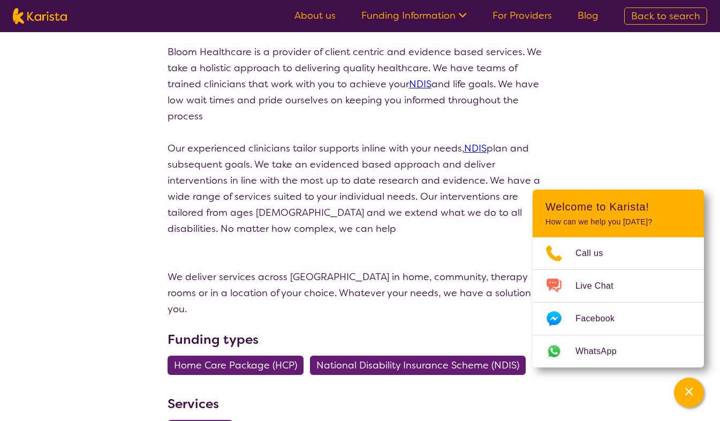 The image size is (720, 421). What do you see at coordinates (588, 16) in the screenshot?
I see `a: Blog` at bounding box center [588, 16].